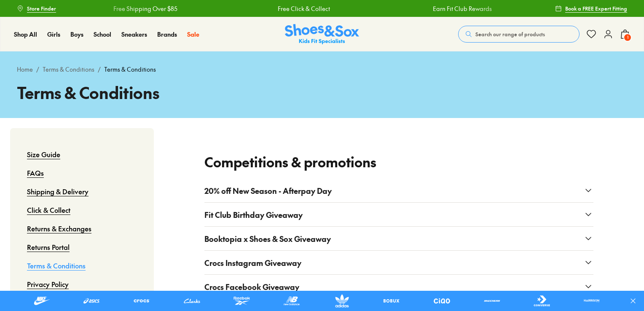  Describe the element at coordinates (625, 34) in the screenshot. I see `button: 1` at that location.